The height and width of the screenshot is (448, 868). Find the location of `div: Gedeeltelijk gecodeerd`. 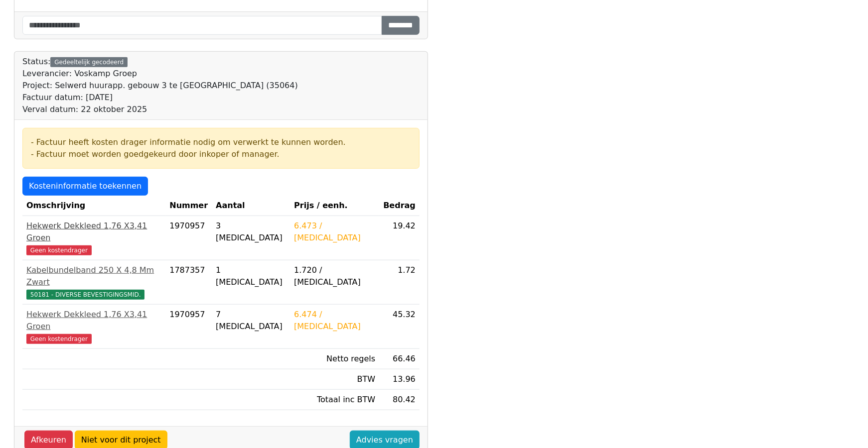

div: Gedeeltelijk gecodeerd is located at coordinates (88, 62).